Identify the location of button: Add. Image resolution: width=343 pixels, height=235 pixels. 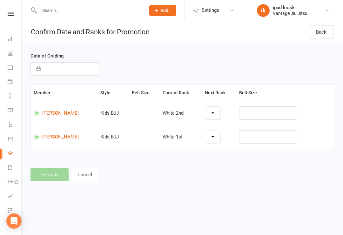
(162, 10).